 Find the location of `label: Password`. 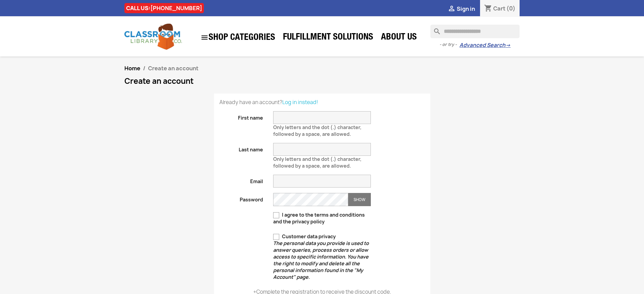

label: Password is located at coordinates (241, 198).